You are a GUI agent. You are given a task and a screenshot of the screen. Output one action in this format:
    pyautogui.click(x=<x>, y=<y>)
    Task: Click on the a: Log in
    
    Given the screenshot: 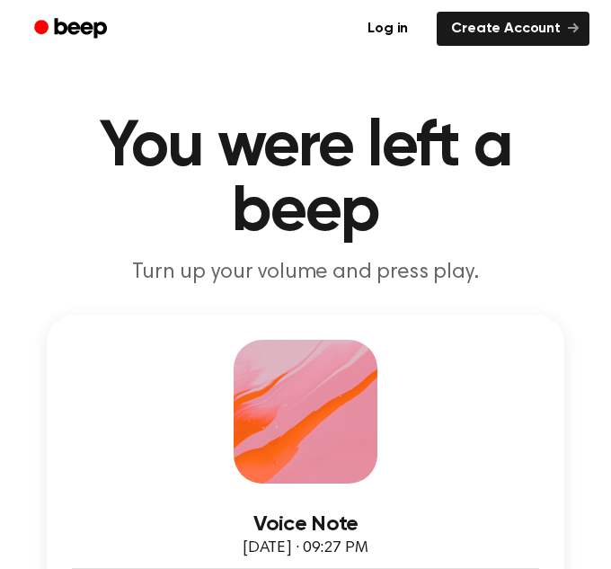 What is the action you would take?
    pyautogui.click(x=388, y=29)
    